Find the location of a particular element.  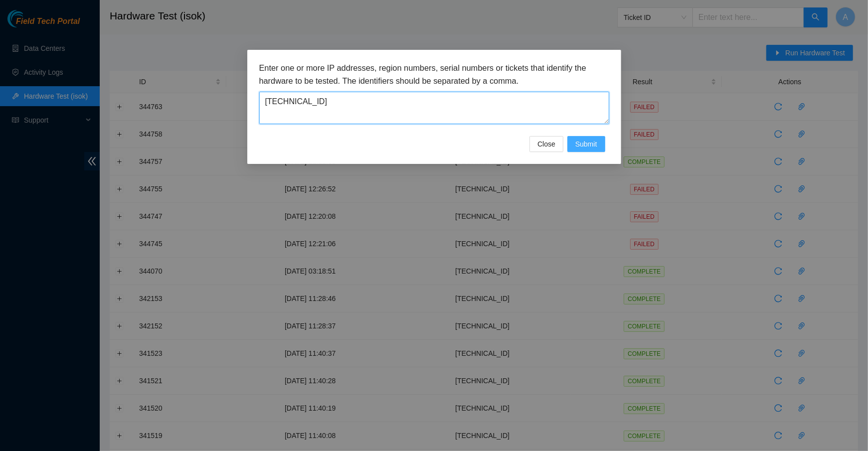

button: Submit is located at coordinates (586, 144).